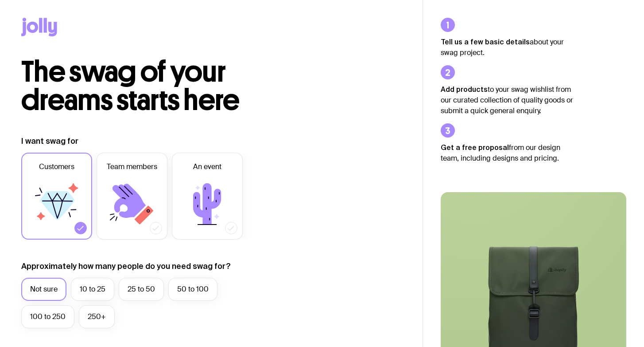 Image resolution: width=644 pixels, height=347 pixels. I want to click on label: 25 to 50, so click(142, 289).